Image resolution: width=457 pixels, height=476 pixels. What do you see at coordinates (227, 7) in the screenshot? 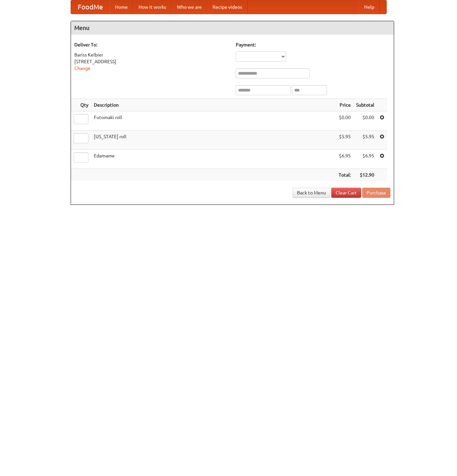
I see `a: Recipe videos` at bounding box center [227, 7].